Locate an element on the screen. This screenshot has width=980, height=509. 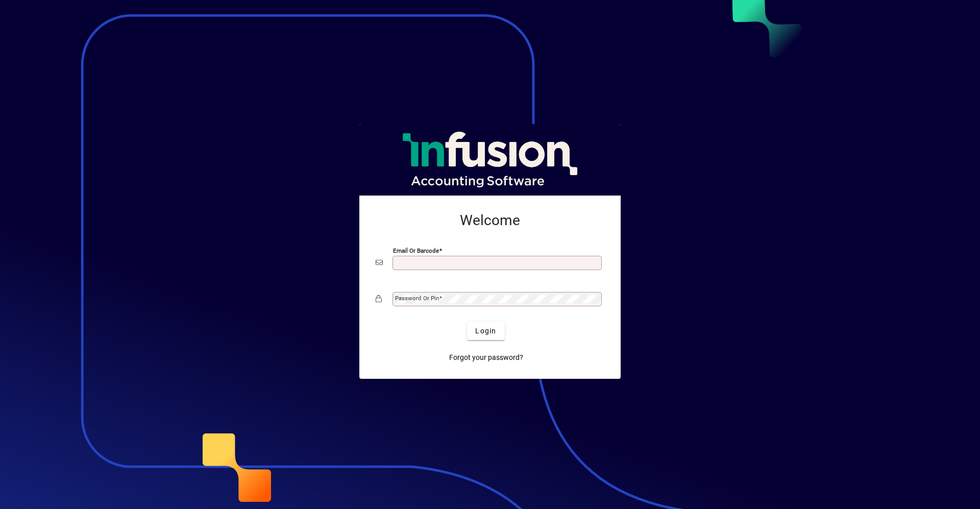
mat-label: Email or Barcode is located at coordinates (416, 250).